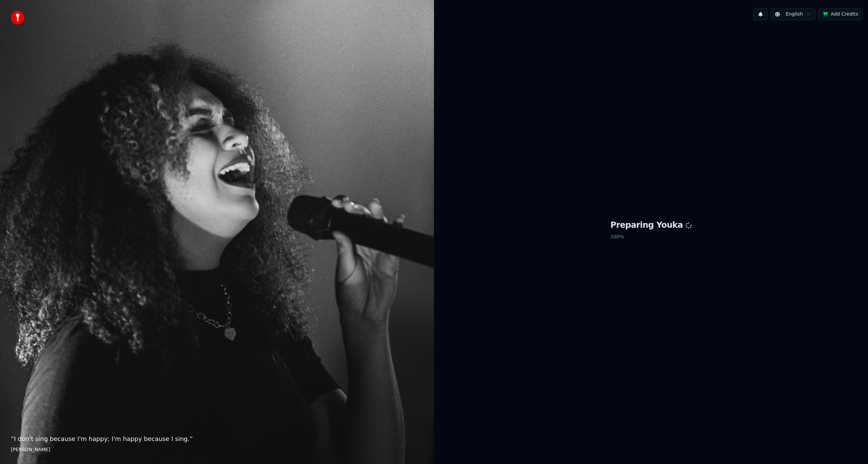  What do you see at coordinates (217, 439) in the screenshot?
I see `p: “ I don't sing because I'm happy; I'm happy because I sing. ”` at bounding box center [217, 439].